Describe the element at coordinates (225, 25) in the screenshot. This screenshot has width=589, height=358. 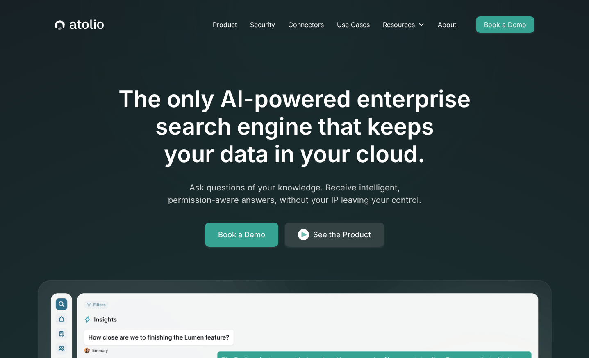
I see `a: Product` at that location.